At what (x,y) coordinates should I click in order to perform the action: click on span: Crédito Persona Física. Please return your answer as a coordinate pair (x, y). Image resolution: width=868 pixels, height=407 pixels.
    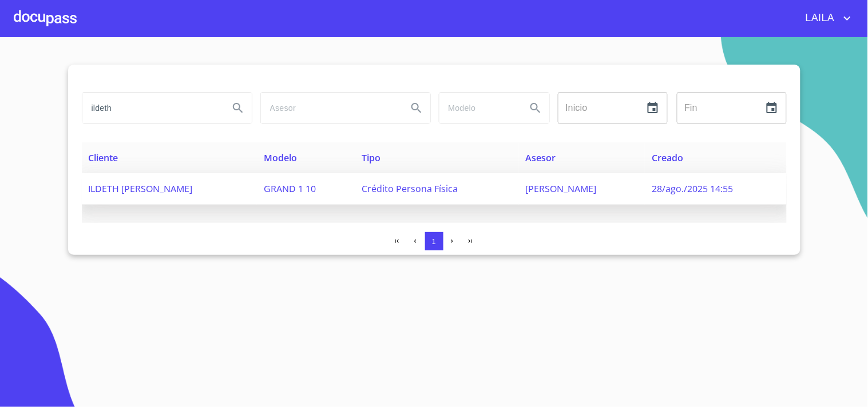
    Looking at the image, I should click on (411, 189).